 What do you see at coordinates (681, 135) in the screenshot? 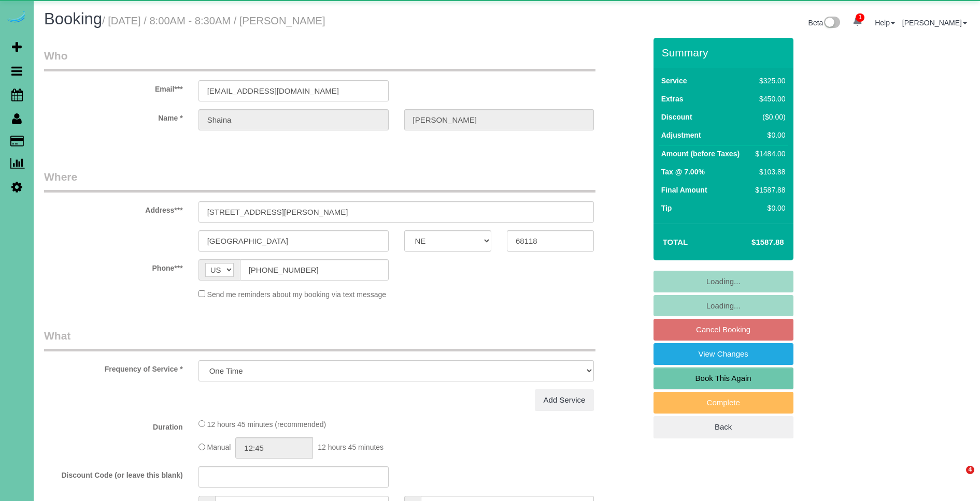
I see `label: Adjustment` at bounding box center [681, 135].